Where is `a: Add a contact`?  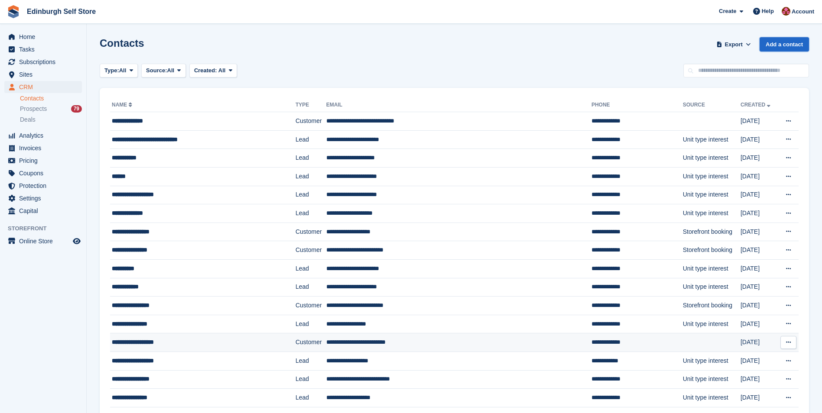 a: Add a contact is located at coordinates (784, 44).